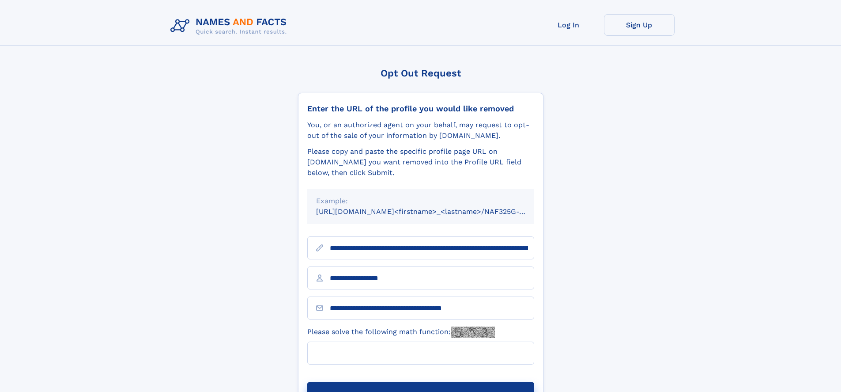  Describe the element at coordinates (421, 130) in the screenshot. I see `div: You, or an authorized agent on your behalf, may request to opt-out of the sale of your informatio...` at that location.